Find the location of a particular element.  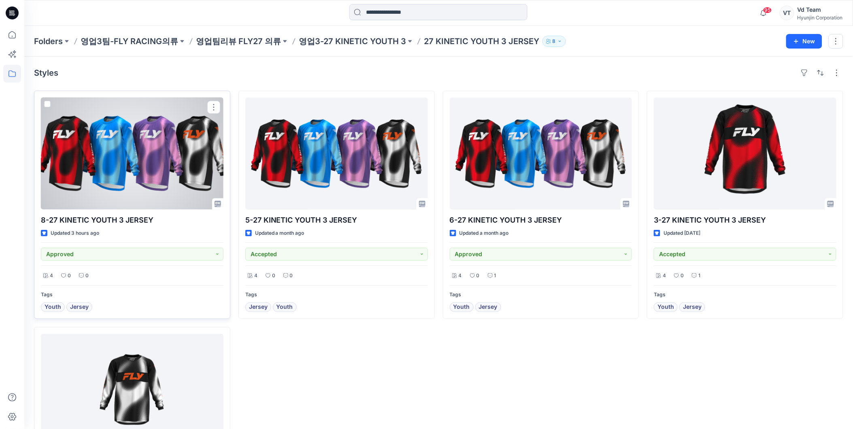

p: 3-27 KINETIC YOUTH 3 JERSEY is located at coordinates (745, 220).